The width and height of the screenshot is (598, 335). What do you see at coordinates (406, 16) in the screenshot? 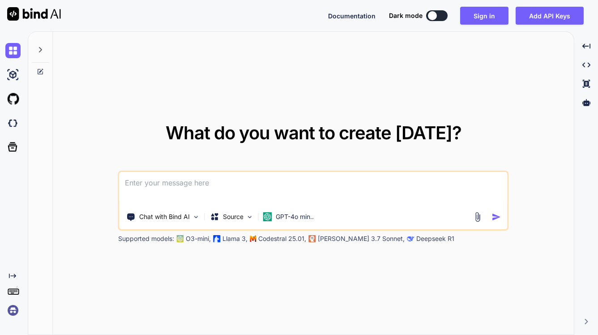
I see `span: Dark mode` at bounding box center [406, 16].